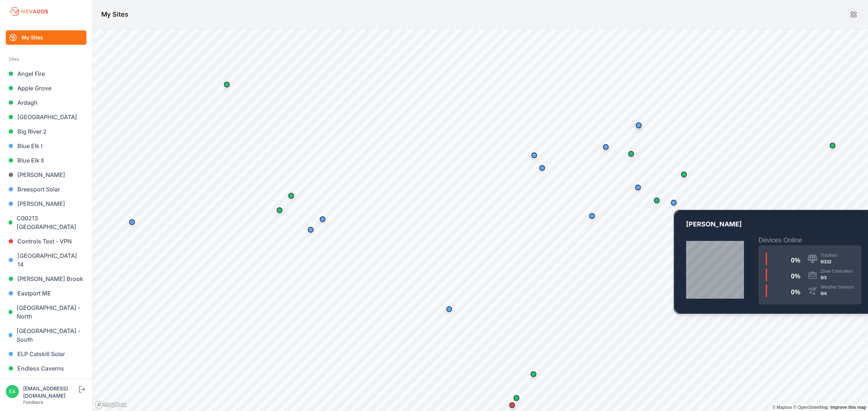  Describe the element at coordinates (46, 242) in the screenshot. I see `a: Controls Test - VPN` at that location.